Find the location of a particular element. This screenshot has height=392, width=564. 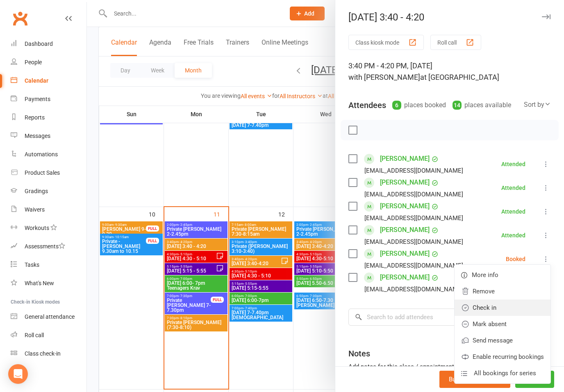

a: What's New is located at coordinates (48, 283).